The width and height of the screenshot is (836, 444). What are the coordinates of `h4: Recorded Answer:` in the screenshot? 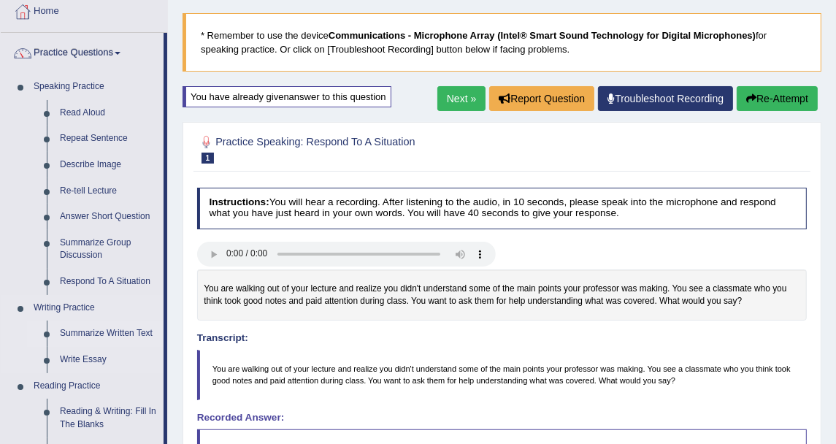 It's located at (502, 418).